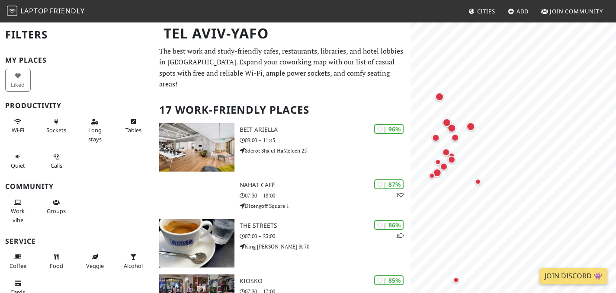 This screenshot has height=293, width=616. What do you see at coordinates (325, 185) in the screenshot?
I see `h3: Nahat Café` at bounding box center [325, 185].